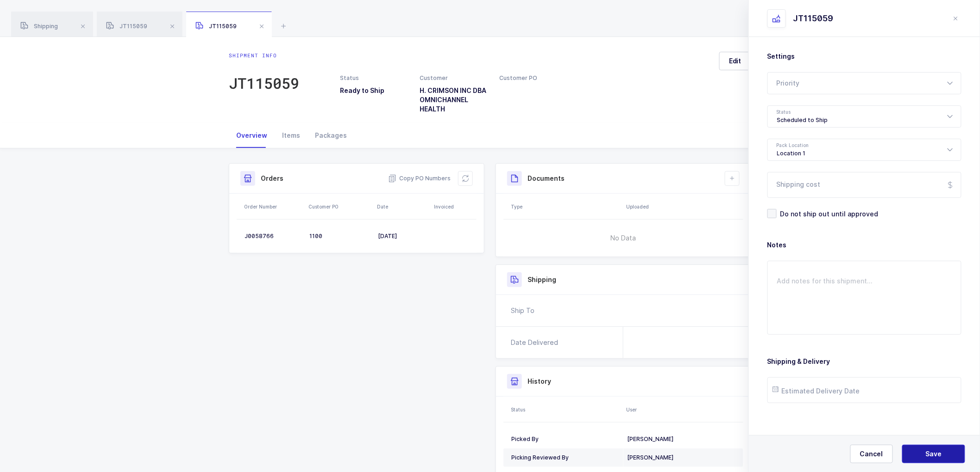  What do you see at coordinates (274, 236) in the screenshot?
I see `div: J0058766` at bounding box center [274, 236].